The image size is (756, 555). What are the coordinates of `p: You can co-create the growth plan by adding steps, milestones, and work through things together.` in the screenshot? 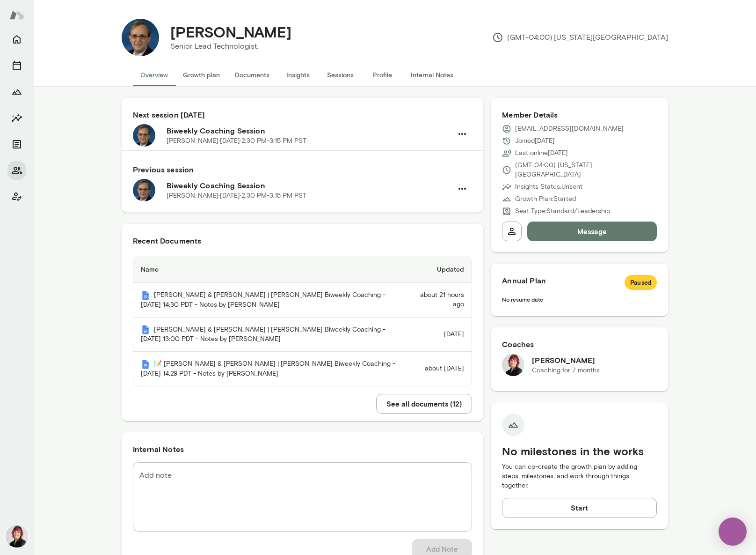 It's located at (579, 476).